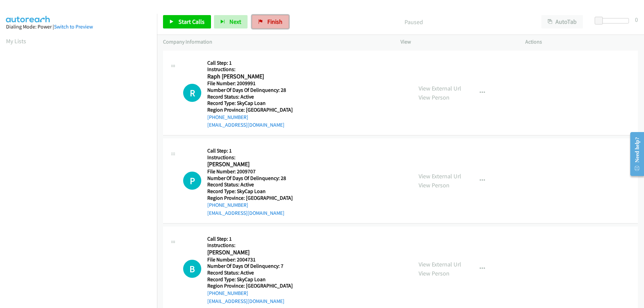 Image resolution: width=644 pixels, height=308 pixels. What do you see at coordinates (12, 23) in the screenshot?
I see `div: Need help?` at bounding box center [12, 23].